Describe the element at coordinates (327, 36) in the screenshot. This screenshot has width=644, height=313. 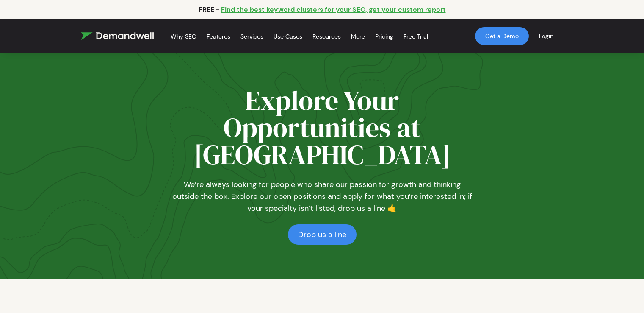
I see `a: Resources` at that location.